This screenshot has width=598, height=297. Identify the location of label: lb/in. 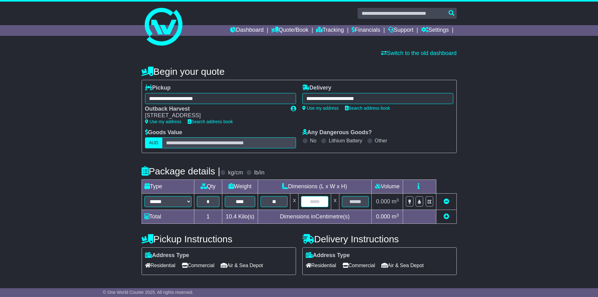
(259, 173).